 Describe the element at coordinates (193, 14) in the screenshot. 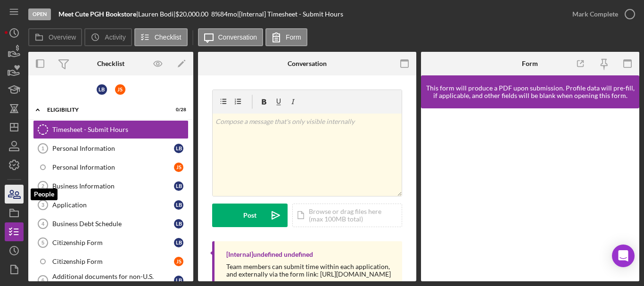

I see `div: $20,000.00` at that location.